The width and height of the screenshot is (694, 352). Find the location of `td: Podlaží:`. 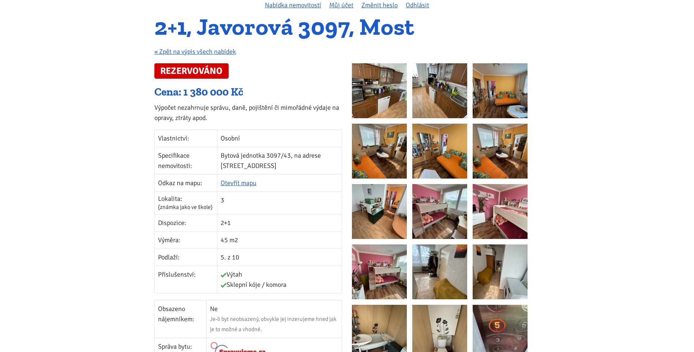

td: Podlaží: is located at coordinates (186, 257).